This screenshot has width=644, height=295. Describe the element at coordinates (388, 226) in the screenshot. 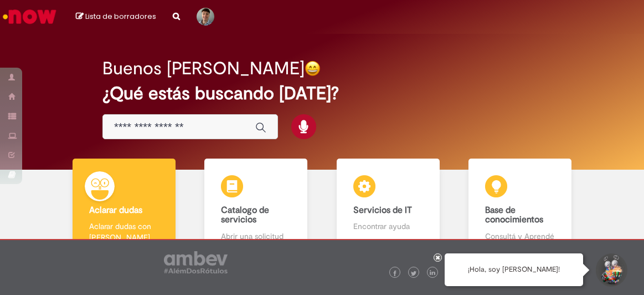

I see `p: Encontrar ayuda` at that location.